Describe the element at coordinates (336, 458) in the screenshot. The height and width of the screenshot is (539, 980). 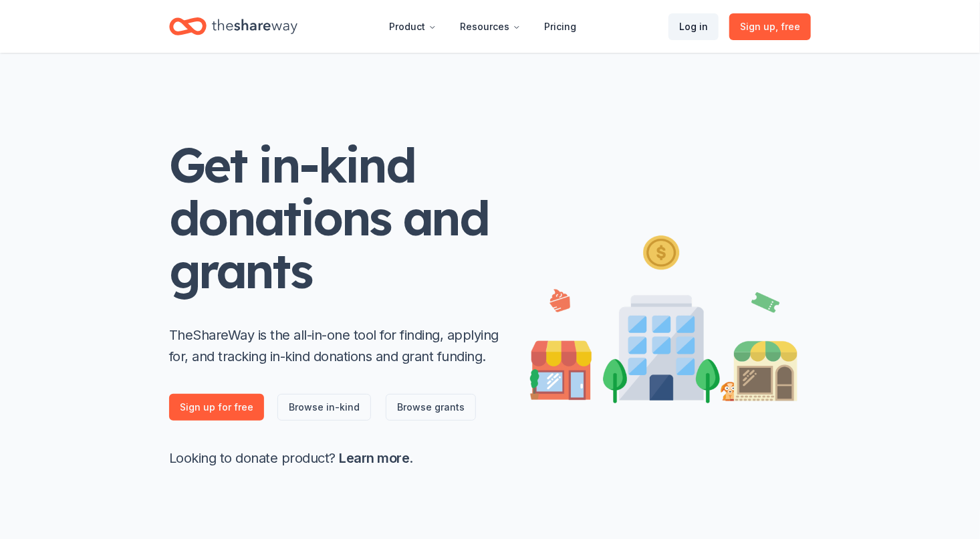
I see `p: Looking to donate product? .` at that location.